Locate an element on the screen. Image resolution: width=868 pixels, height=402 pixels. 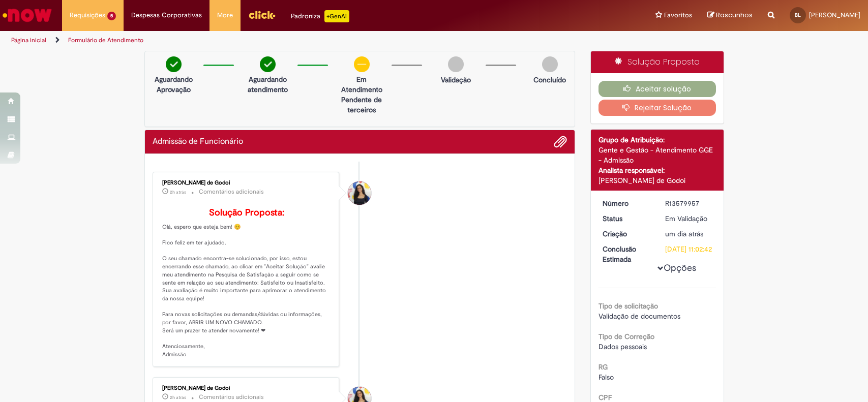
span: More is located at coordinates (225, 15).